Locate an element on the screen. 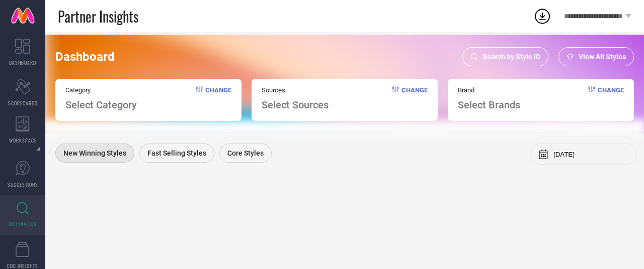 The width and height of the screenshot is (644, 269). span: Select Sources is located at coordinates (295, 105).